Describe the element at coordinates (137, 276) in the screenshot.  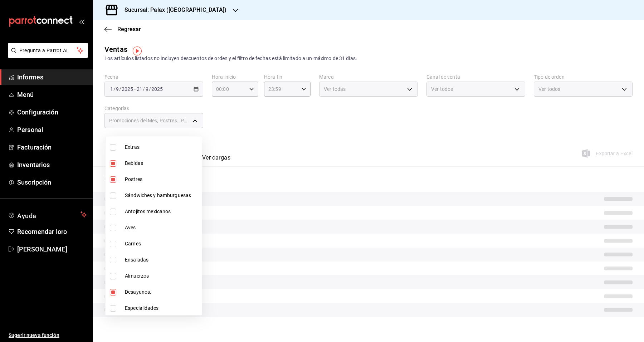
I see `font: Almuerzos` at that location.